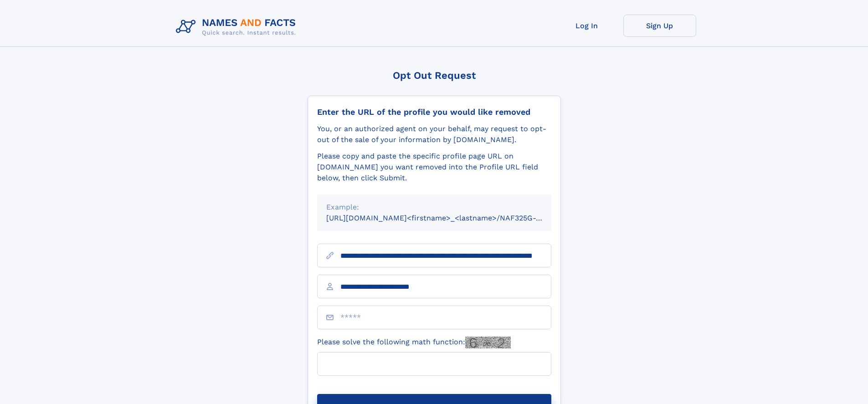 The height and width of the screenshot is (404, 868). Describe the element at coordinates (659, 26) in the screenshot. I see `a: Sign Up` at that location.